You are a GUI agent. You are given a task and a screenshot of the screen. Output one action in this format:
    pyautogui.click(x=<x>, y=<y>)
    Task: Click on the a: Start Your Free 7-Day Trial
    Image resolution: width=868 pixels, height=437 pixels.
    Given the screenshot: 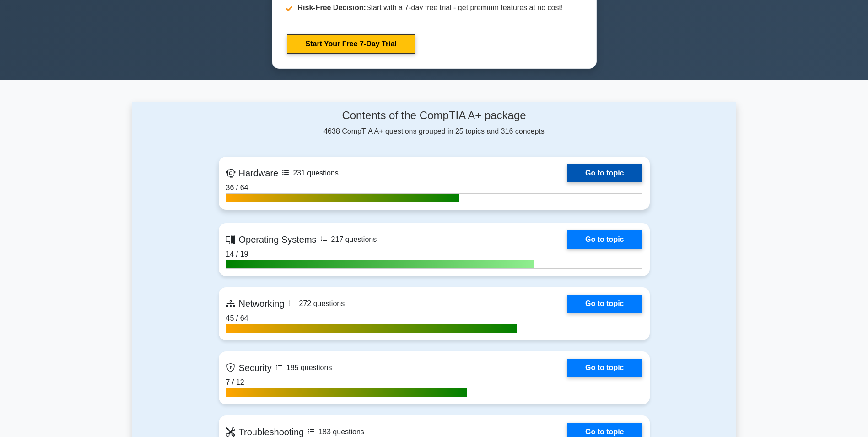 What is the action you would take?
    pyautogui.click(x=351, y=44)
    